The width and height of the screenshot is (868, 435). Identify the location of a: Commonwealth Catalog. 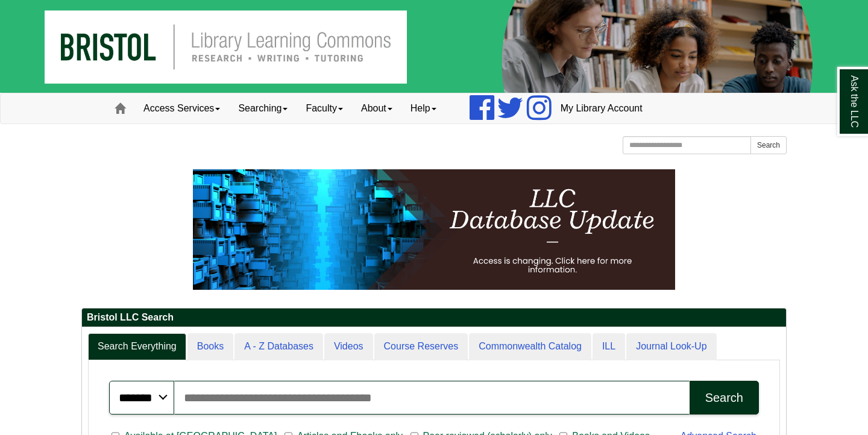
(530, 347).